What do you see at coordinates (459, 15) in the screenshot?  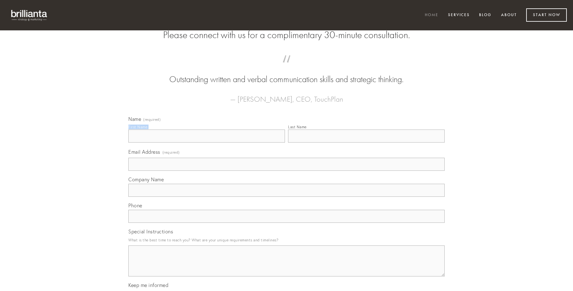 I see `a: Services` at bounding box center [459, 15].